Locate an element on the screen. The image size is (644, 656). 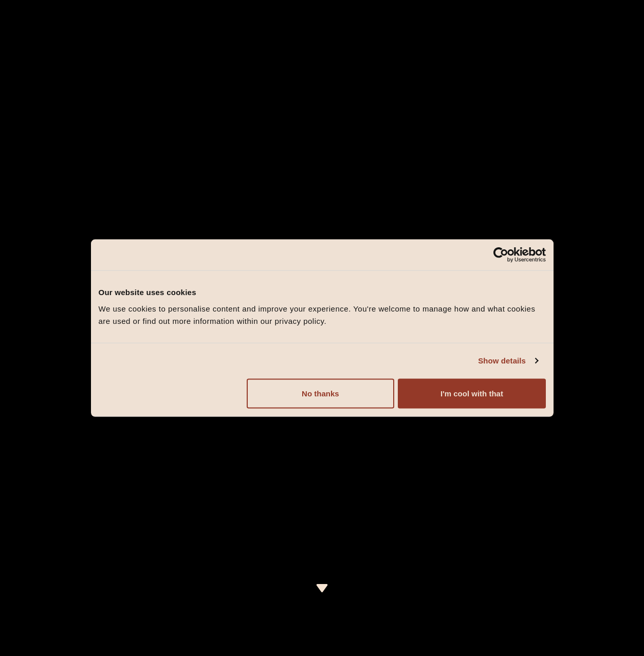
div: Our website uses cookies is located at coordinates (323, 292).